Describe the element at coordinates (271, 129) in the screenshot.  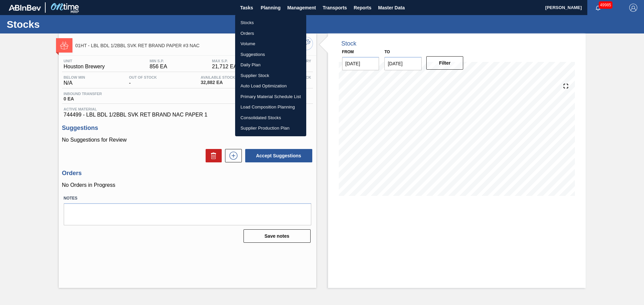
I see `a: Supplier Production Plan` at that location.